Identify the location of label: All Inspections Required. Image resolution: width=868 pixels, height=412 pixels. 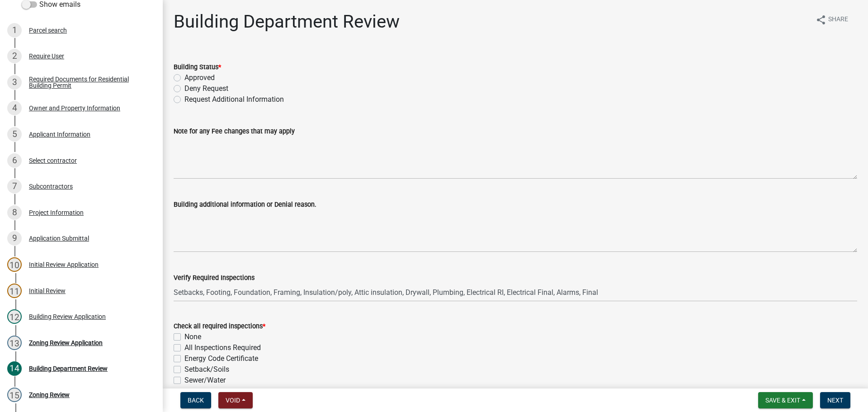
(222, 348).